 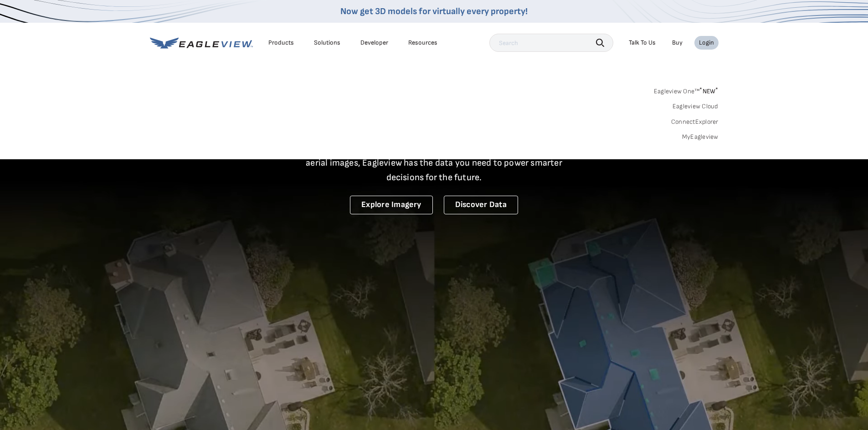 I want to click on a: Explore Imagery, so click(x=392, y=205).